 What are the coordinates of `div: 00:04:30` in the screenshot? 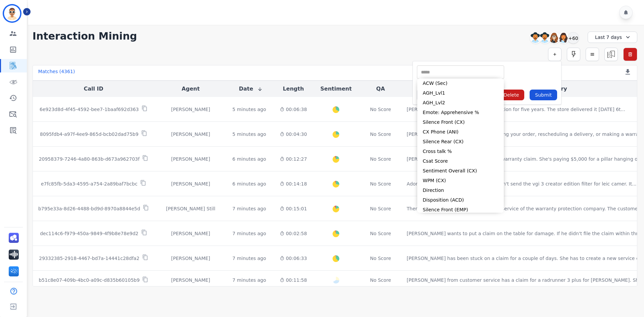 It's located at (293, 134).